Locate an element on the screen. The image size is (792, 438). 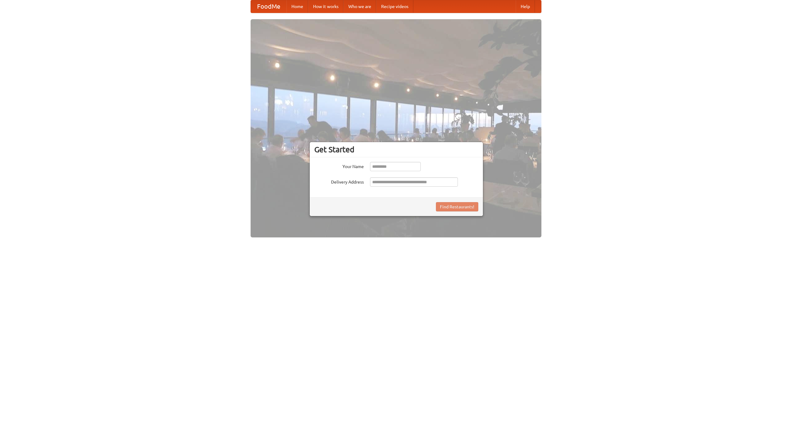
a: Help is located at coordinates (525, 6).